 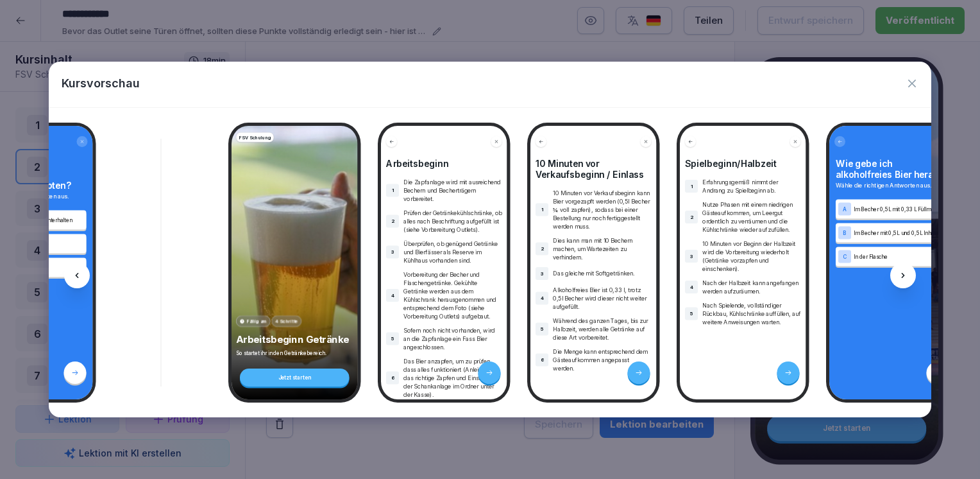 I want to click on h4: Wie gebe ich alkoholfreies Bier heraus?, so click(x=892, y=169).